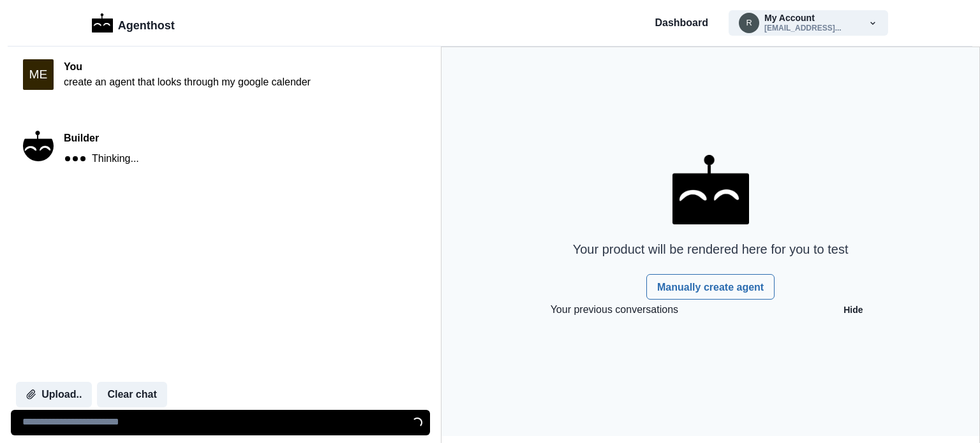 The image size is (980, 443). Describe the element at coordinates (54, 395) in the screenshot. I see `button: Upload..` at that location.